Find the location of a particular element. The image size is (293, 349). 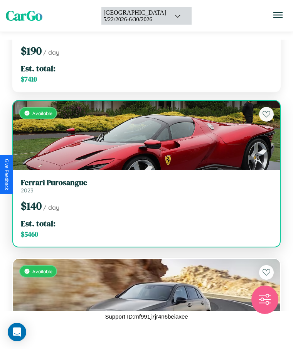

a: Ferrari Purosangue2023 is located at coordinates (146, 186).